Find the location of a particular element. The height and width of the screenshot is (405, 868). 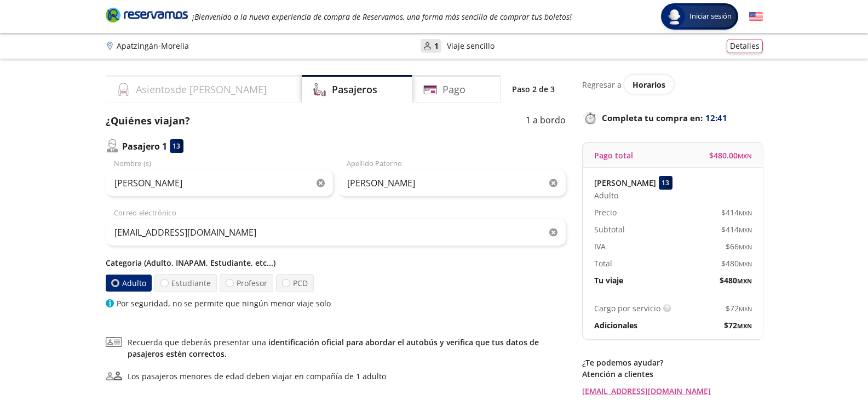

span: $ 480.00 is located at coordinates (731, 155).